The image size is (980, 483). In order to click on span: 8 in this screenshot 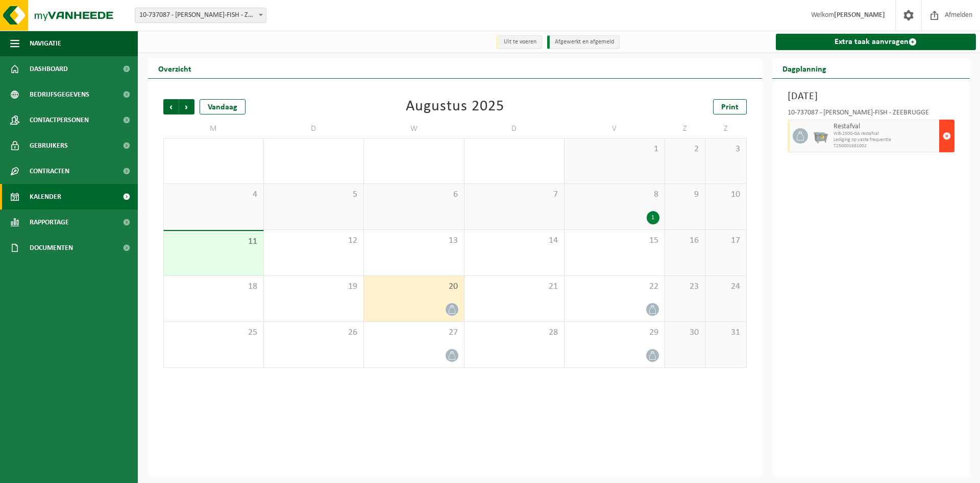, I will do `click(615, 194)`.